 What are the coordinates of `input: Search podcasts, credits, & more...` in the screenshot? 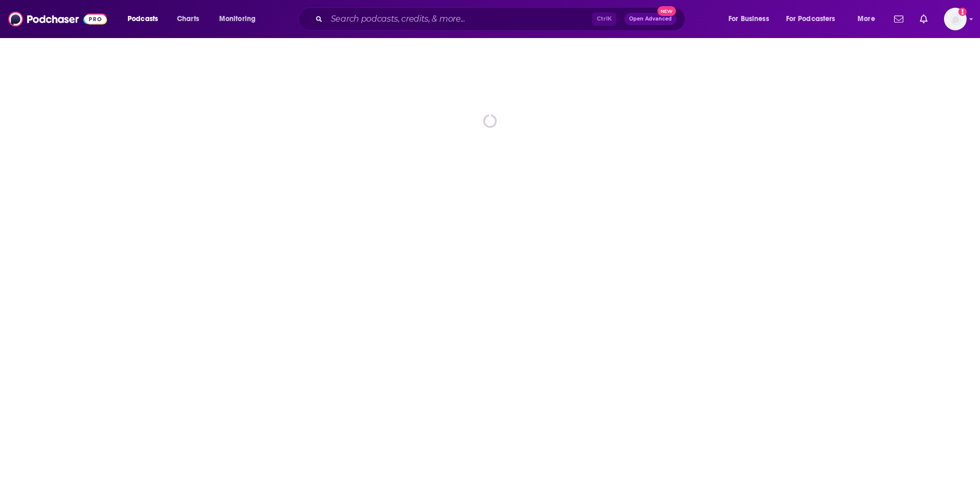 It's located at (459, 19).